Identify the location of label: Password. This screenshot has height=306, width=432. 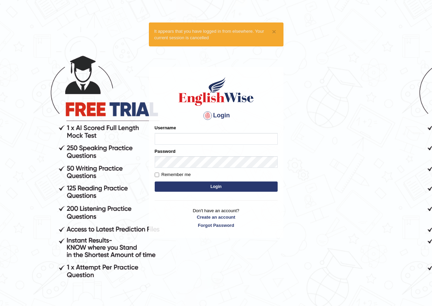
(165, 151).